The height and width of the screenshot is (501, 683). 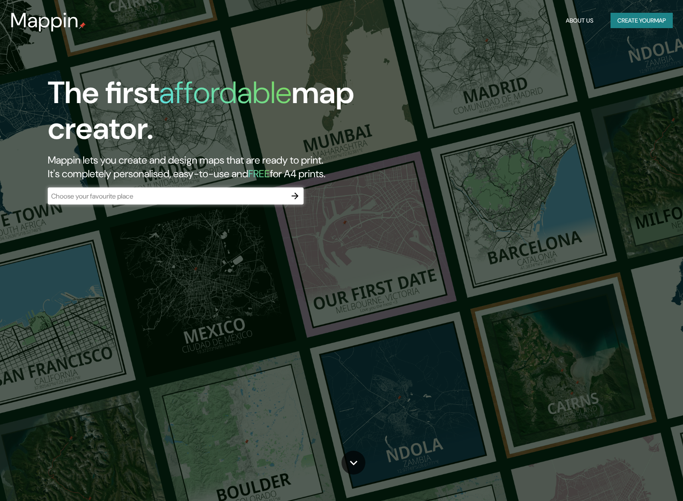 I want to click on h2: Mappin lets you create and design maps that are ready to print. It's completely personalised, eas..., so click(x=218, y=167).